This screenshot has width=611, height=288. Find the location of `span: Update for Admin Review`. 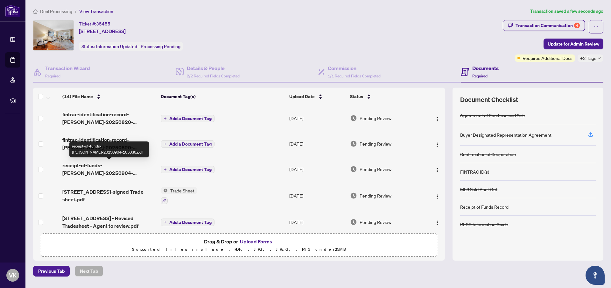

span: Update for Admin Review is located at coordinates (573, 44).